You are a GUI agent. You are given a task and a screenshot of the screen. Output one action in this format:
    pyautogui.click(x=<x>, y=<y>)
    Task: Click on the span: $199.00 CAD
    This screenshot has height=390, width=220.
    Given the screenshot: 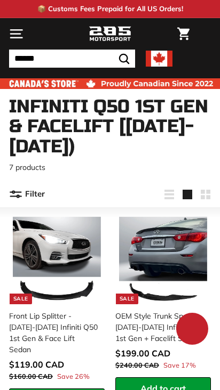 What is the action you would take?
    pyautogui.click(x=142, y=353)
    